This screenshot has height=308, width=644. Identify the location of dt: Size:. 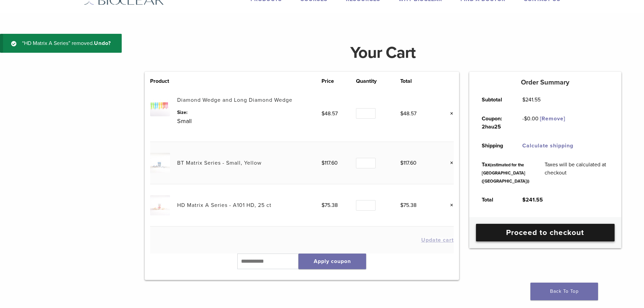
(249, 112).